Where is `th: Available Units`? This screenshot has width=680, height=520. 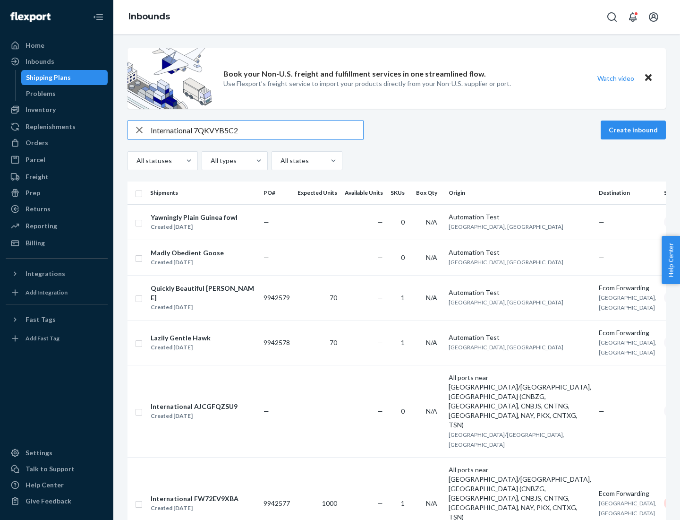 th: Available Units is located at coordinates (364, 193).